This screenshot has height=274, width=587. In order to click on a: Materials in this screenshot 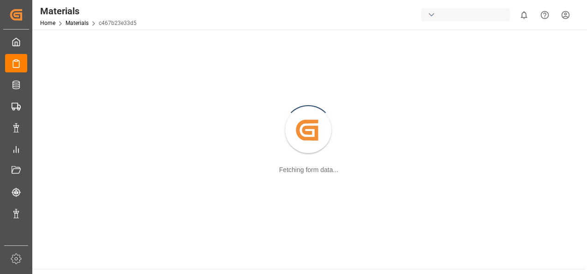, I will do `click(77, 23)`.